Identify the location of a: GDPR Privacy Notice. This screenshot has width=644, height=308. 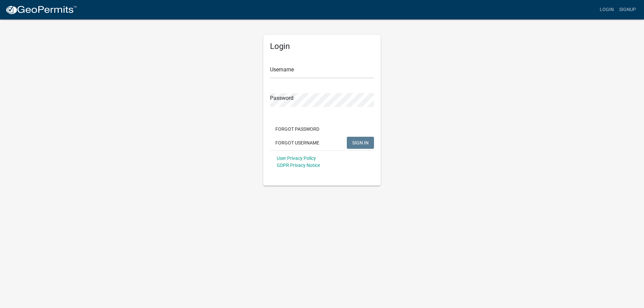
(298, 165).